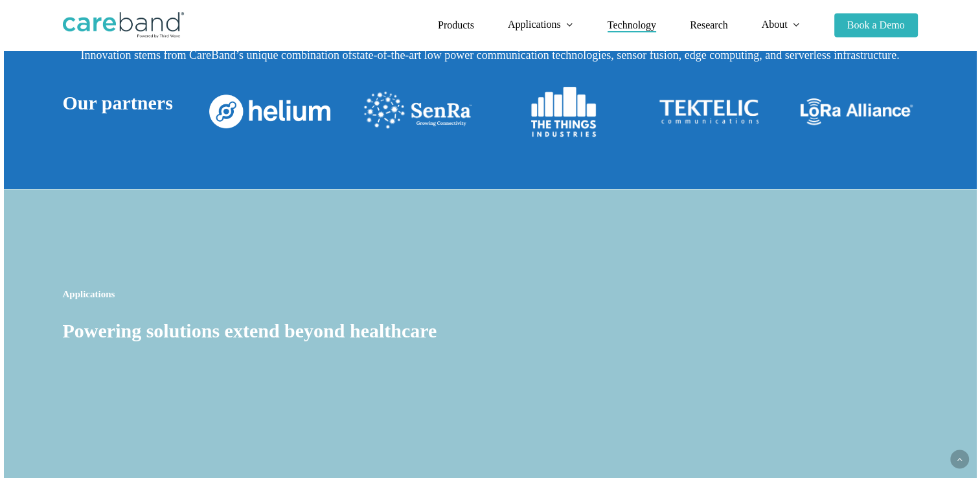 The width and height of the screenshot is (980, 478). What do you see at coordinates (876, 25) in the screenshot?
I see `a: Book a Demo` at bounding box center [876, 25].